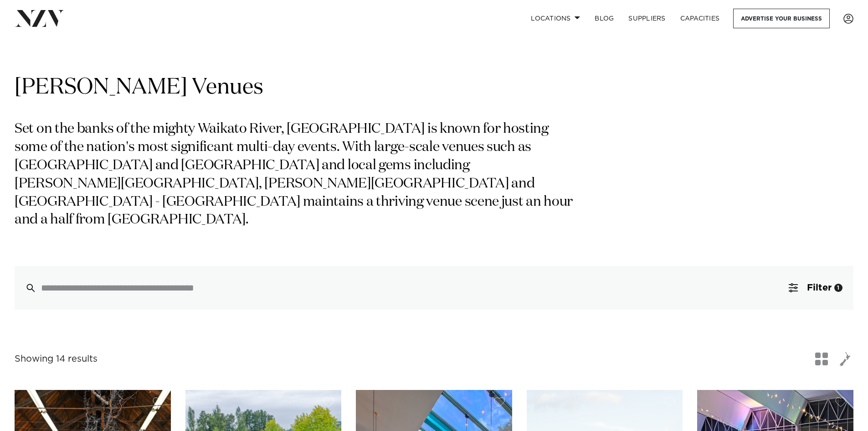 The image size is (868, 431). What do you see at coordinates (819, 287) in the screenshot?
I see `span: Filter` at bounding box center [819, 287].